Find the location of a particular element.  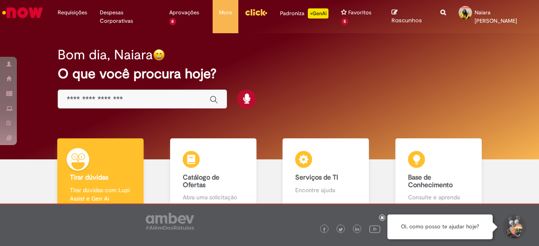

p: Abra uma solicitação is located at coordinates (213, 197).